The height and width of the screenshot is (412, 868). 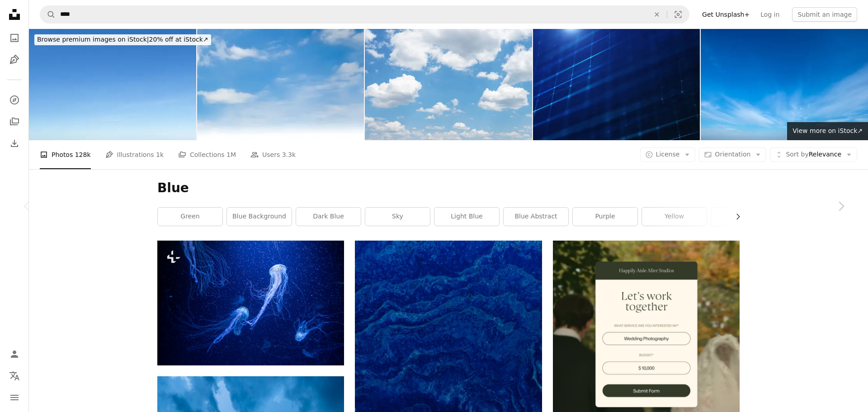 I want to click on button: Menu, so click(x=15, y=397).